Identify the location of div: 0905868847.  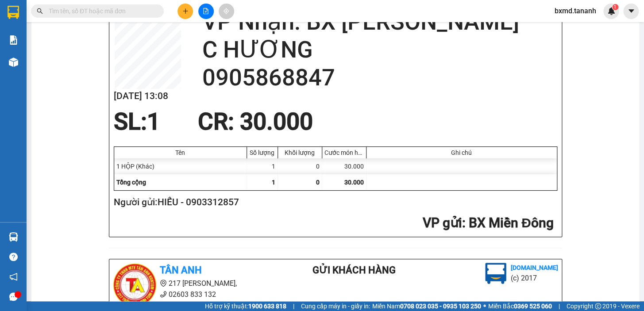
(111, 45).